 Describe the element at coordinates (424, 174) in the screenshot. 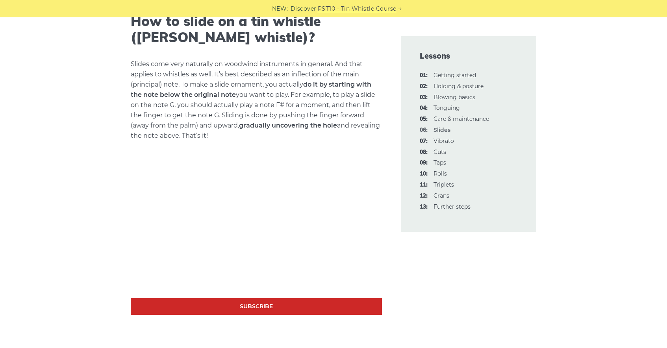

I see `span: 10:` at that location.